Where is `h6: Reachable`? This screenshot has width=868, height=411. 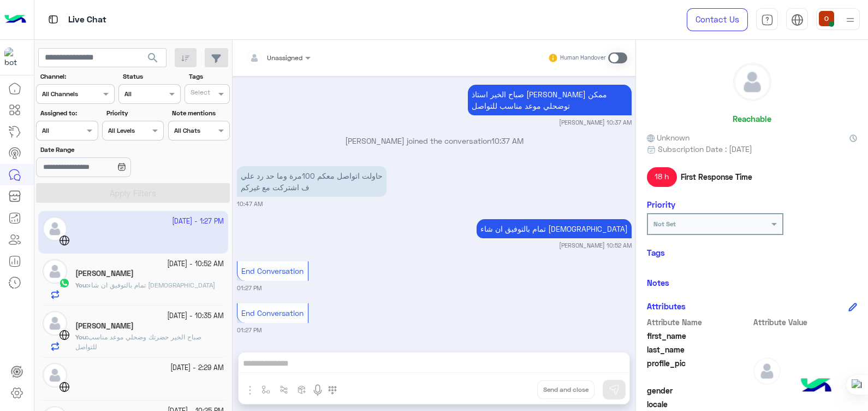
h6: Reachable is located at coordinates (752, 119).